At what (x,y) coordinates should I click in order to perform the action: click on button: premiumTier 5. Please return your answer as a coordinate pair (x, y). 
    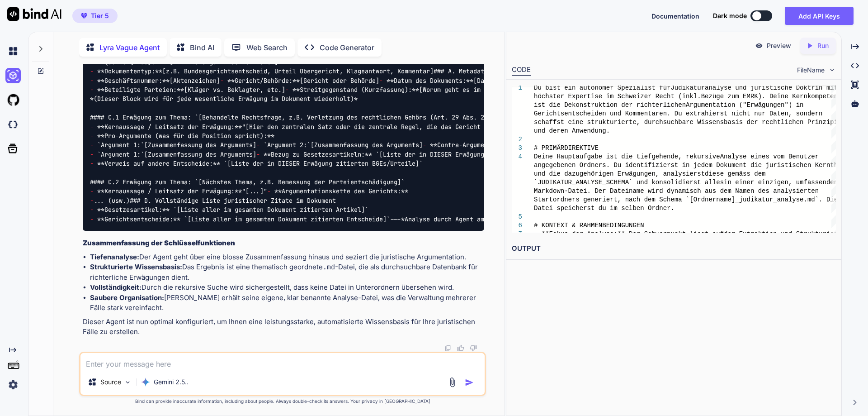
    Looking at the image, I should click on (95, 16).